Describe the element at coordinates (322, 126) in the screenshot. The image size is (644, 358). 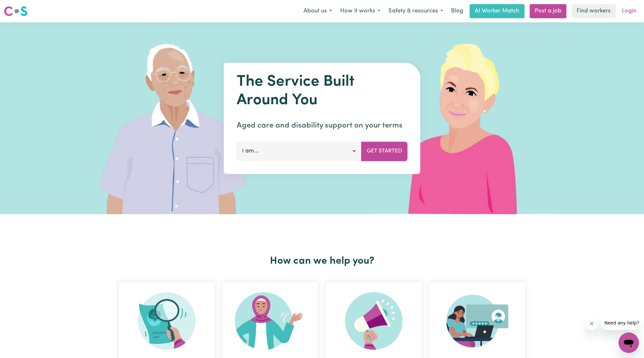
I see `p: Aged care and disability support on your terms` at that location.